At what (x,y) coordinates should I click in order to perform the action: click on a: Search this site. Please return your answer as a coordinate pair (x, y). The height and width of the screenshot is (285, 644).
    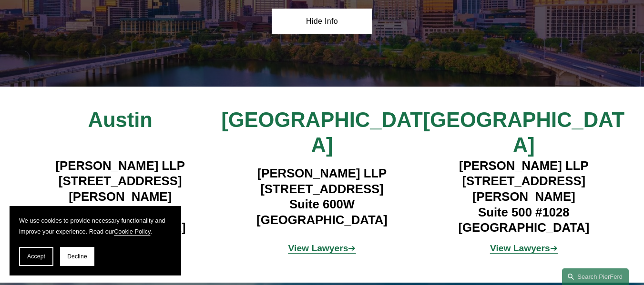
    Looking at the image, I should click on (596, 277).